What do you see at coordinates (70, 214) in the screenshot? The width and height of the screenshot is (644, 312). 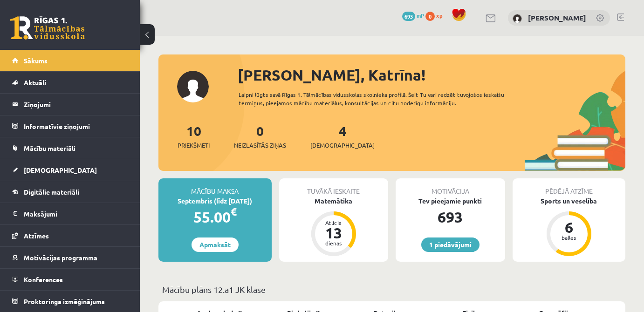 I see `a: Maksājumi` at bounding box center [70, 214].